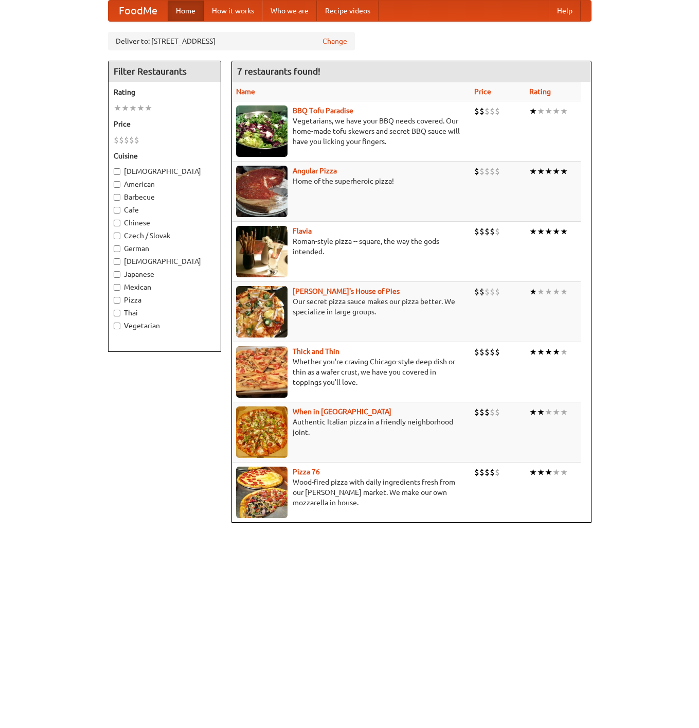  I want to click on a: Recipe videos, so click(348, 11).